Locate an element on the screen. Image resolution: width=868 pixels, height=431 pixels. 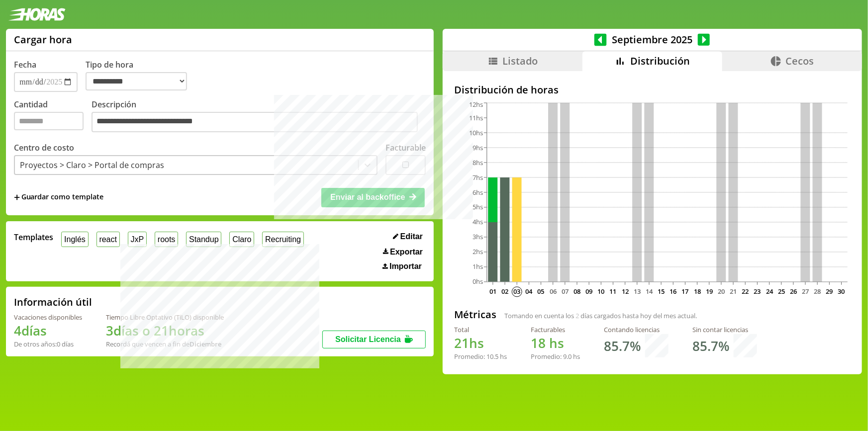
tspan: 3hs is located at coordinates (478, 237).